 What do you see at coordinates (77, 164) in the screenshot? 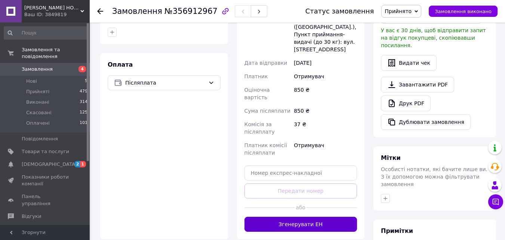
I see `span: 2` at bounding box center [77, 164].